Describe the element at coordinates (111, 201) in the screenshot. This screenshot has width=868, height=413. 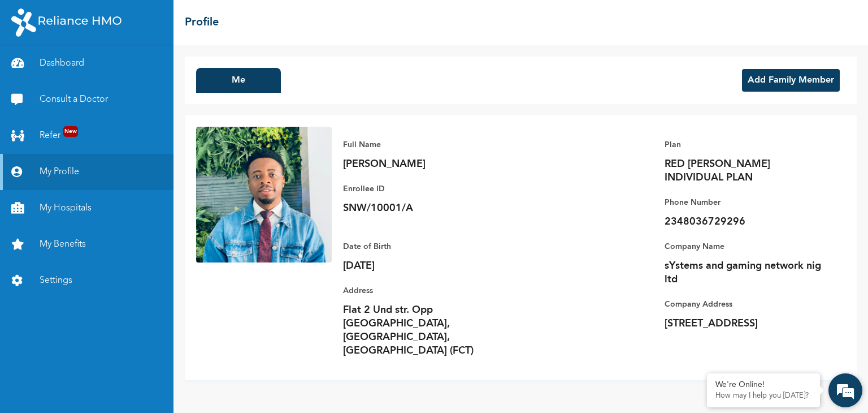
I see `span: We're online!` at that location.